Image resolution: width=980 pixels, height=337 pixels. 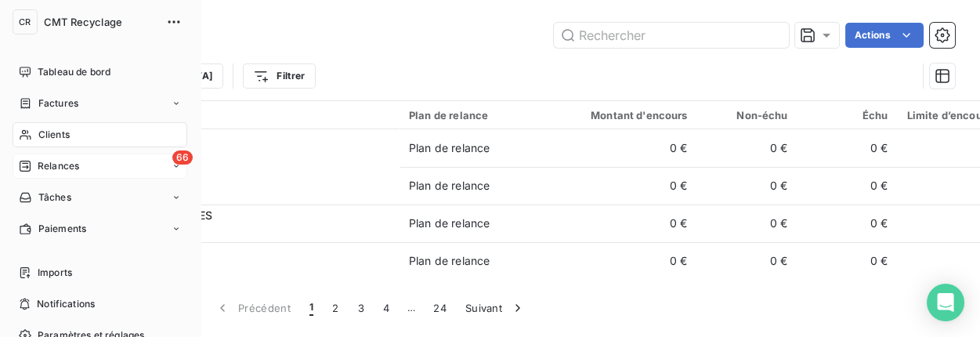 I want to click on span: 4116100DE, so click(x=249, y=156).